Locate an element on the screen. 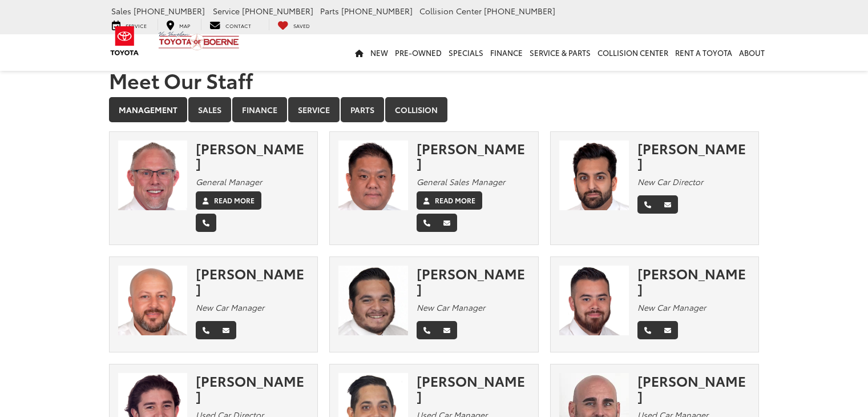 This screenshot has width=868, height=417. em: General Manager is located at coordinates (228, 182).